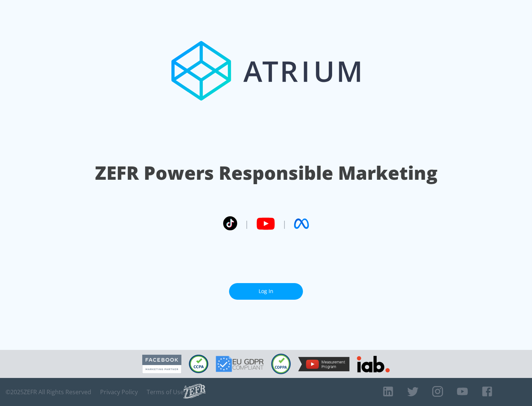  Describe the element at coordinates (162, 364) in the screenshot. I see `img: Facebook Marketing Partner` at that location.